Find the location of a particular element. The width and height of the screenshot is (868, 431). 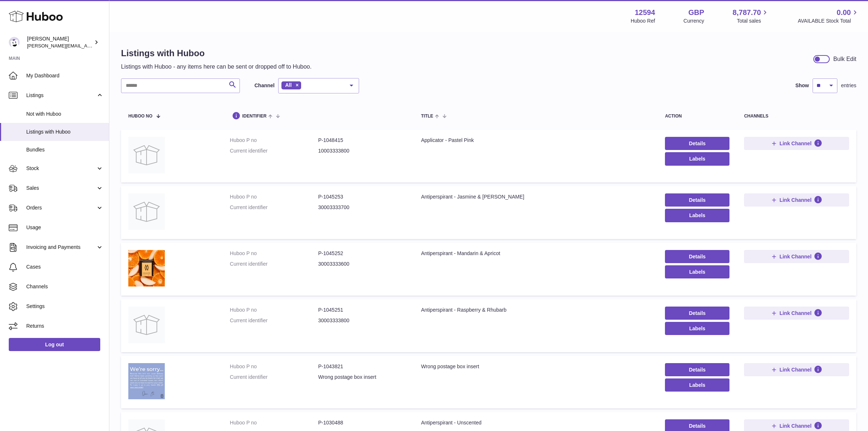

span: Usage is located at coordinates (65, 227).